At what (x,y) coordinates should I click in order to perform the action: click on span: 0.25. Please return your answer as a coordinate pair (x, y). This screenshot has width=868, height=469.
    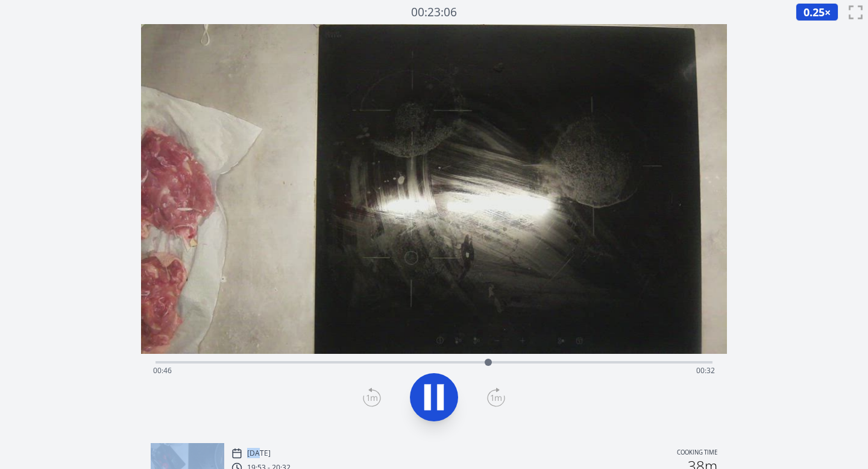
    Looking at the image, I should click on (814, 12).